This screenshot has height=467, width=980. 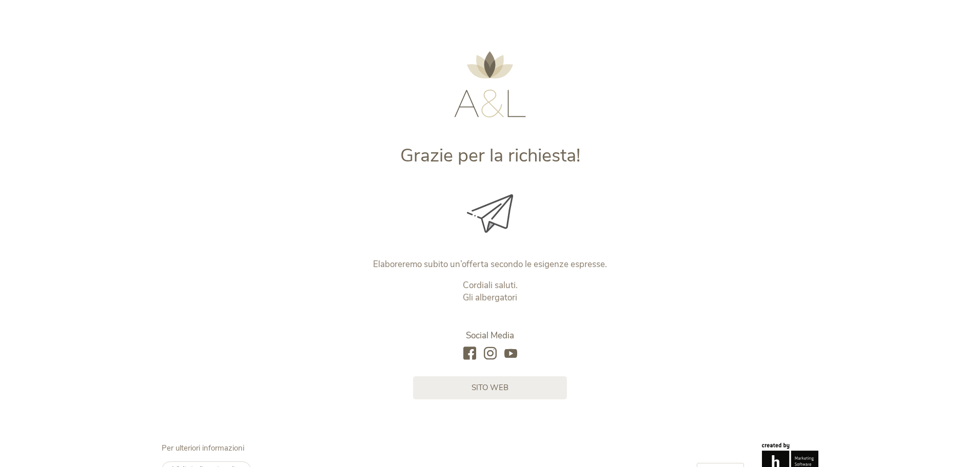 I want to click on p: Elaboreremo subito un’offerta secondo le esigenze espresse., so click(x=490, y=265).